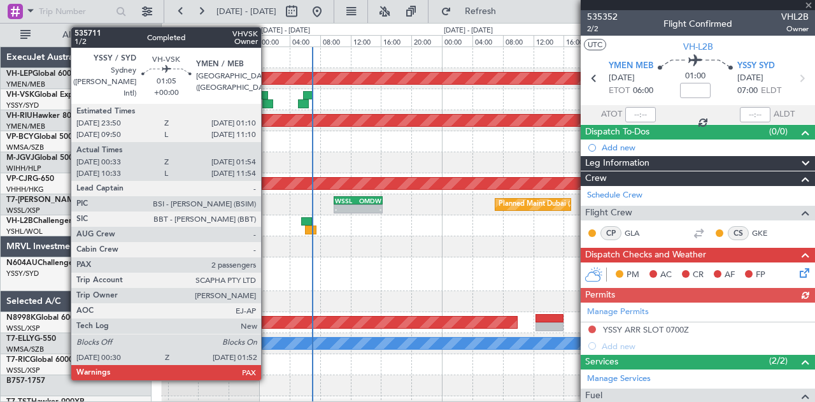 The height and width of the screenshot is (402, 815). What do you see at coordinates (595, 45) in the screenshot?
I see `button: UTC` at bounding box center [595, 45].